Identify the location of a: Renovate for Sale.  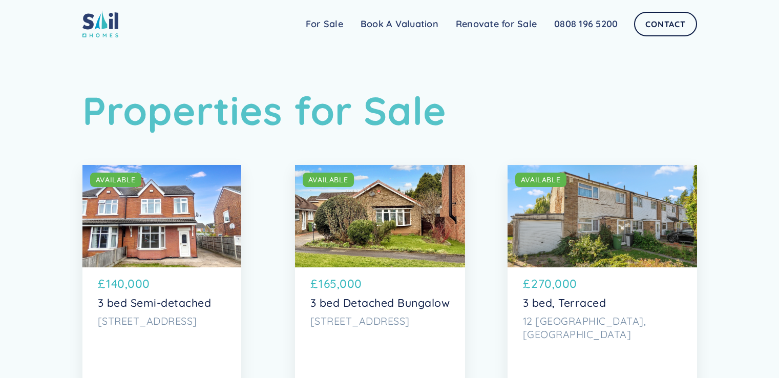
(496, 24).